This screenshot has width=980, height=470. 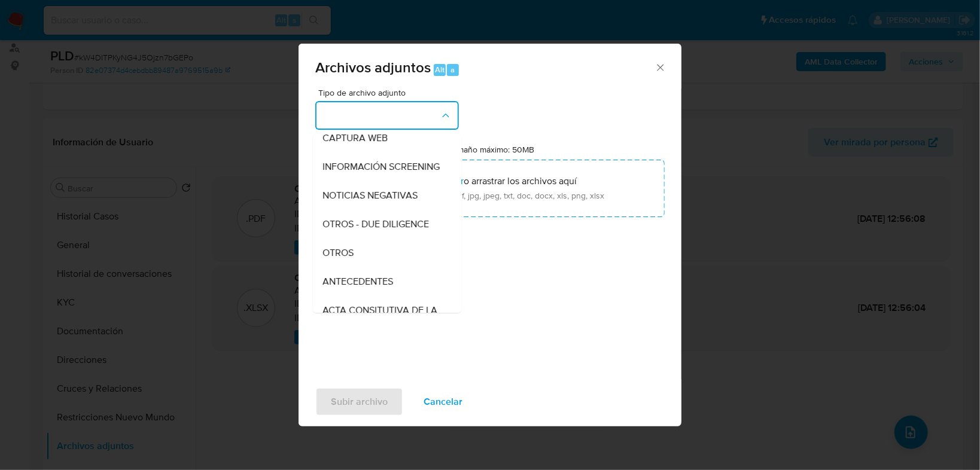 What do you see at coordinates (369, 196) in the screenshot?
I see `span: NOTICIAS NEGATIVAS` at bounding box center [369, 196].